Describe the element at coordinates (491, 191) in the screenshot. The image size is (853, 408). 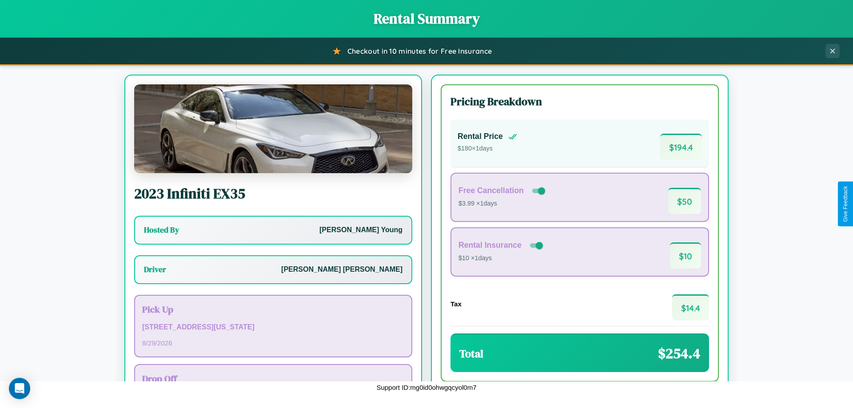
I see `h4: Free Cancellation` at that location.